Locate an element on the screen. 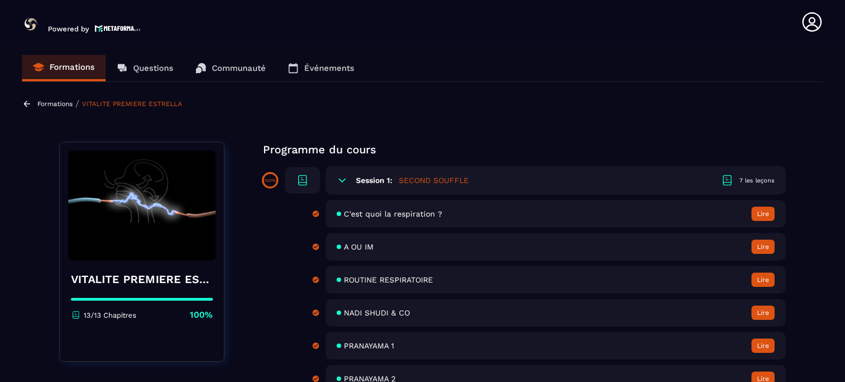 The height and width of the screenshot is (382, 845). div: 7 les leçons is located at coordinates (757, 180).